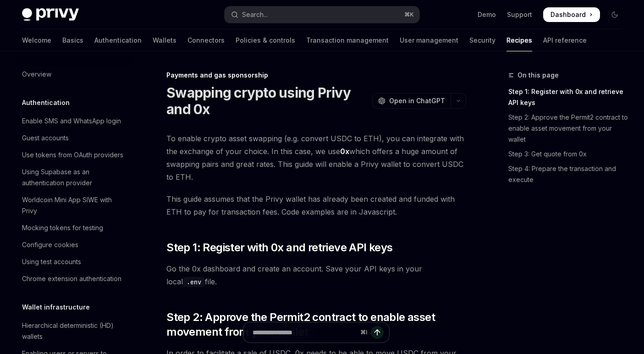 Image resolution: width=644 pixels, height=354 pixels. Describe the element at coordinates (74, 177) in the screenshot. I see `div: Using Supabase as an authentication provider` at that location.